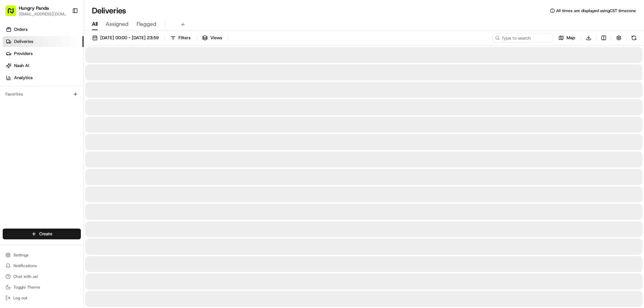 The image size is (644, 308). What do you see at coordinates (25, 265) in the screenshot?
I see `span: Notifications` at bounding box center [25, 265].